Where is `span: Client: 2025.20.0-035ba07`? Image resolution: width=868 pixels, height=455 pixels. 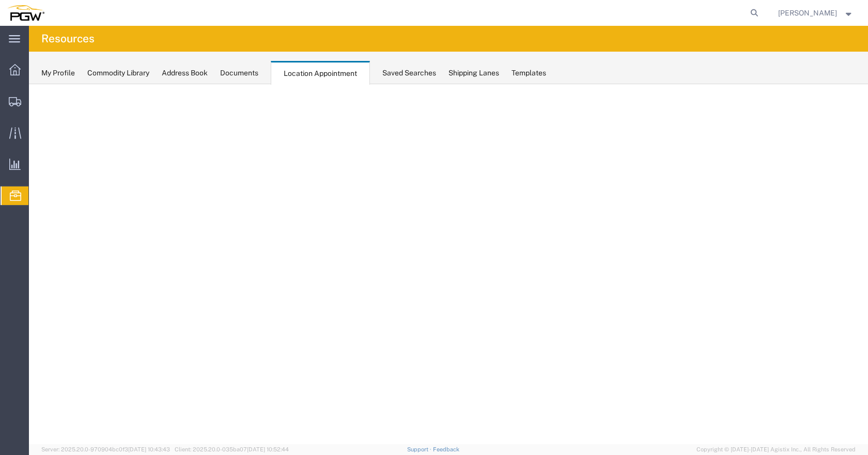
span: Client: 2025.20.0-035ba07 is located at coordinates (231, 449).